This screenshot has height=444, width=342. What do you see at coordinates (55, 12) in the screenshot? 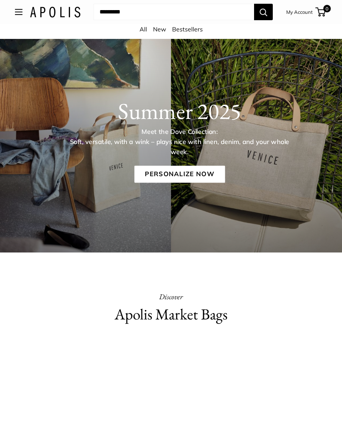
I see `img: Apolis` at bounding box center [55, 12].